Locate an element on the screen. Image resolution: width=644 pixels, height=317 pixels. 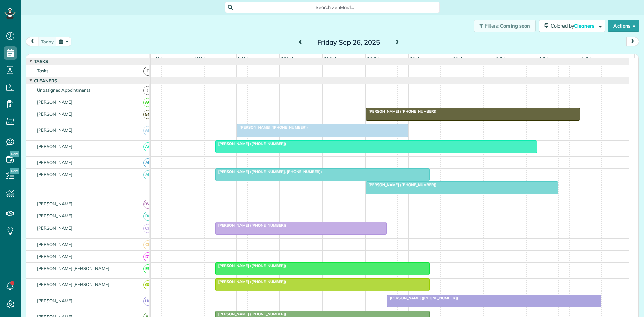
button: prev is located at coordinates (32, 41).